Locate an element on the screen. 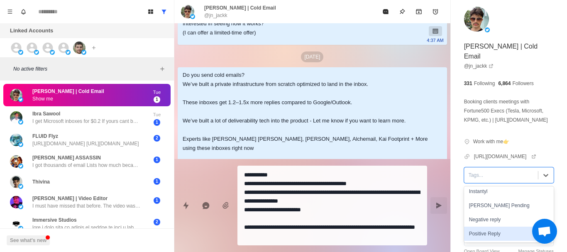 This screenshot has width=567, height=252. div: Negative reply is located at coordinates (509, 219).